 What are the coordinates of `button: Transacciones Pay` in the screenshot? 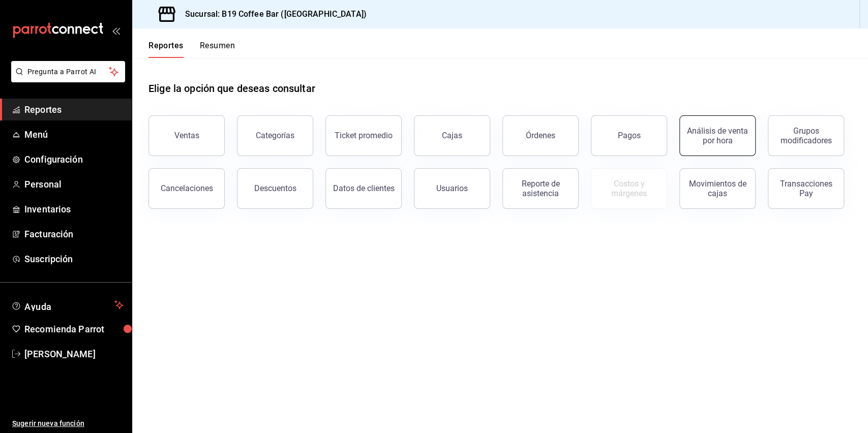 It's located at (806, 188).